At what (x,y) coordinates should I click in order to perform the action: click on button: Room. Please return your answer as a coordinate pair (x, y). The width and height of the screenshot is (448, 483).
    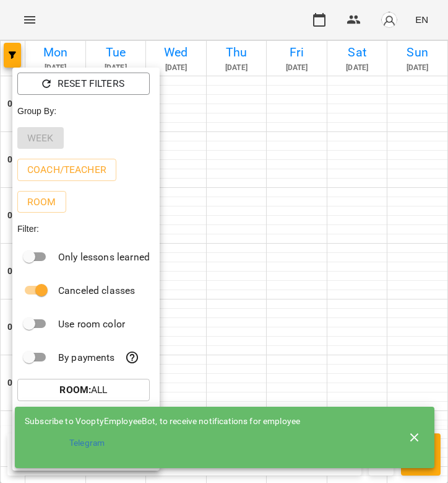
    Looking at the image, I should click on (41, 202).